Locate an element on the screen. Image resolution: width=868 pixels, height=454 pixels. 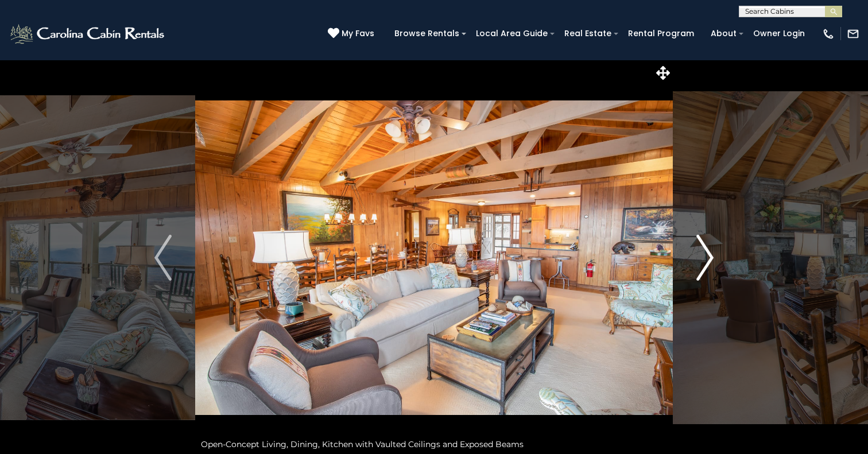
a: Owner Login is located at coordinates (779, 33).